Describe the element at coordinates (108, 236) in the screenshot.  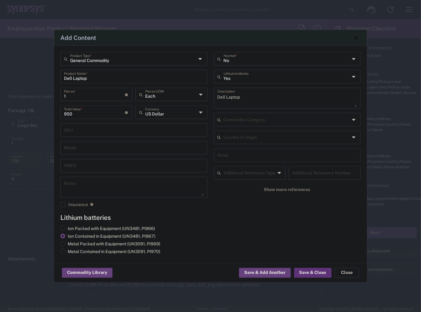
I see `label: Ion Contained in Equipment (UN3481, PI967)` at that location.